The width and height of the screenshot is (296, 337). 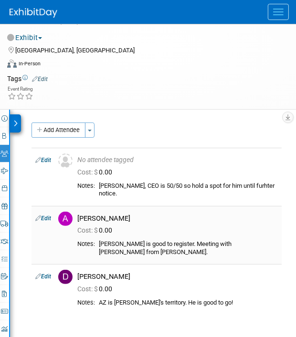 I want to click on div: In-Person, so click(x=29, y=63).